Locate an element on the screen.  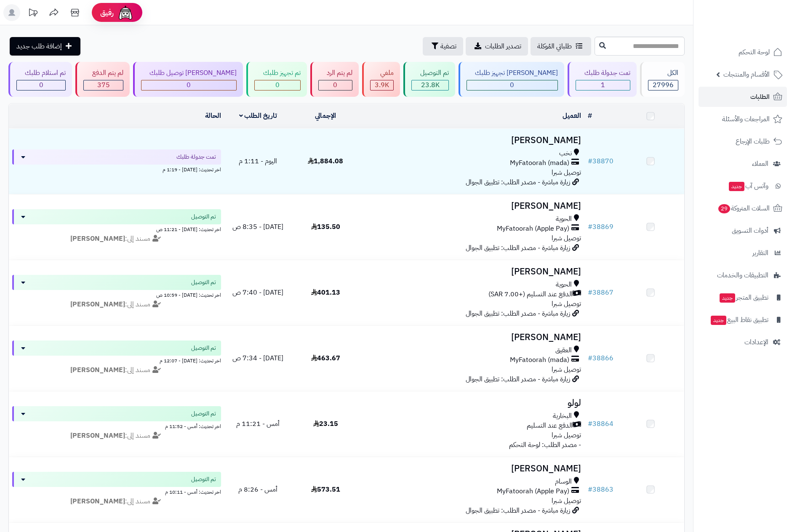
span: 135.50 is located at coordinates (326, 227).